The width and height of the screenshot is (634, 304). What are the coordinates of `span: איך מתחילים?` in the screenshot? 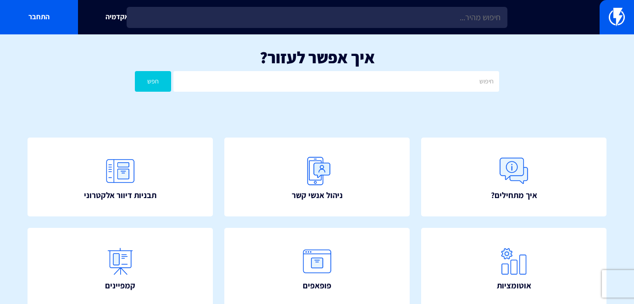 It's located at (514, 195).